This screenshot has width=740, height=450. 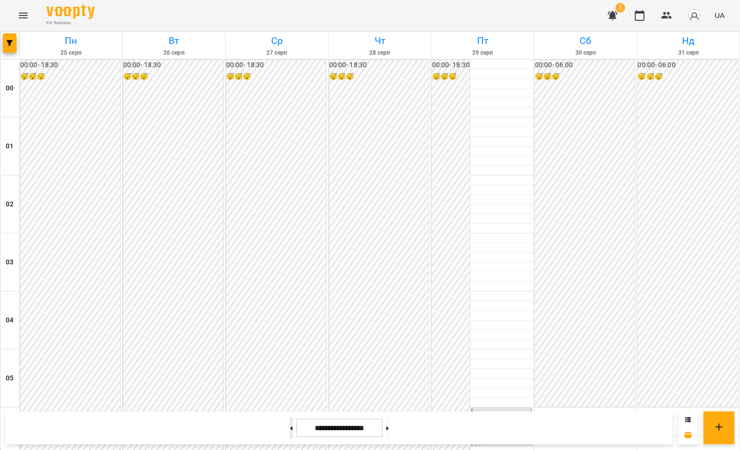 What do you see at coordinates (585, 41) in the screenshot?
I see `h6: Сб` at bounding box center [585, 41].